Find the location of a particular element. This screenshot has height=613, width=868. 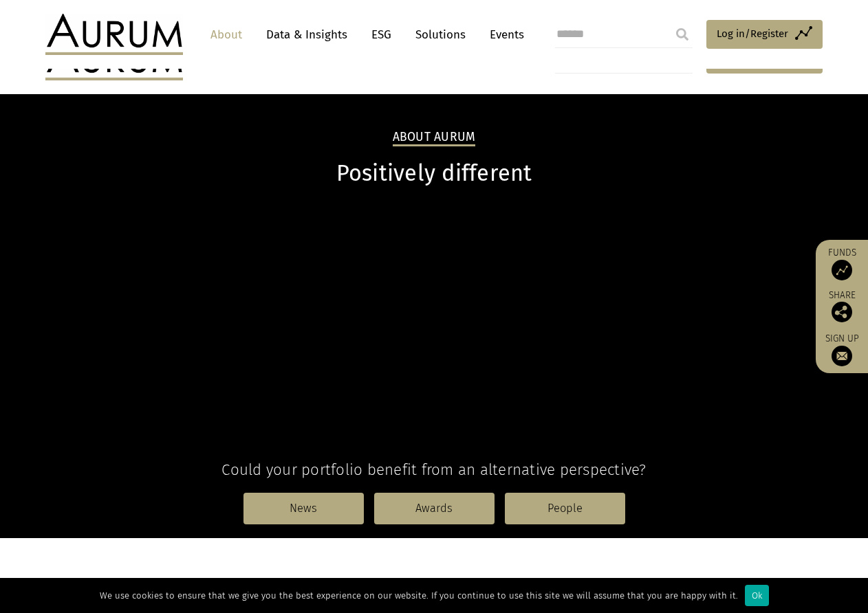

img: Aurum is located at coordinates (114, 35).